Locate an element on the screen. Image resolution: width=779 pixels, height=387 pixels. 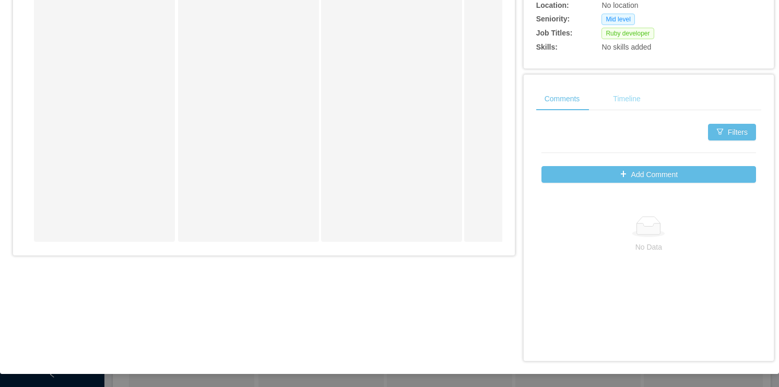
div: Timeline is located at coordinates (627, 99).